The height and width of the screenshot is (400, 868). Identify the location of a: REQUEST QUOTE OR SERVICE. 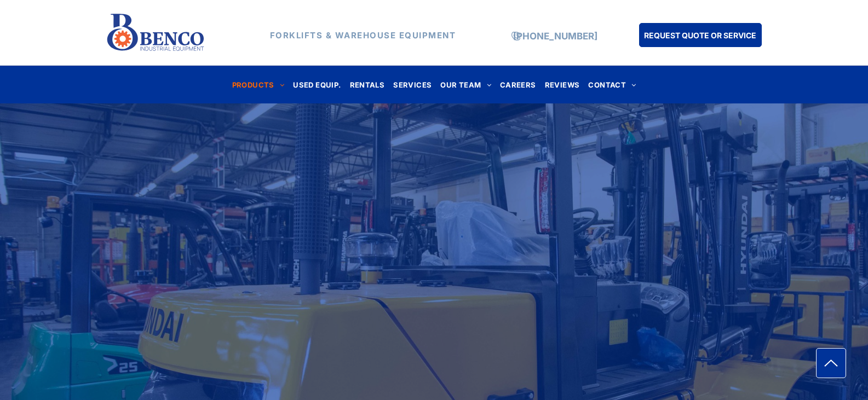
(700, 35).